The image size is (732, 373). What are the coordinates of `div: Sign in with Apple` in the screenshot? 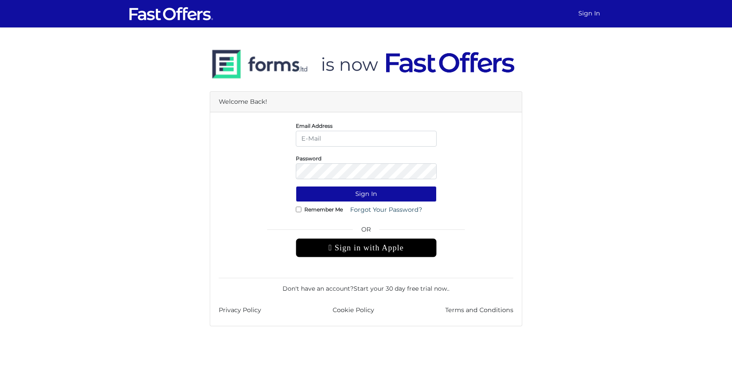 It's located at (366, 248).